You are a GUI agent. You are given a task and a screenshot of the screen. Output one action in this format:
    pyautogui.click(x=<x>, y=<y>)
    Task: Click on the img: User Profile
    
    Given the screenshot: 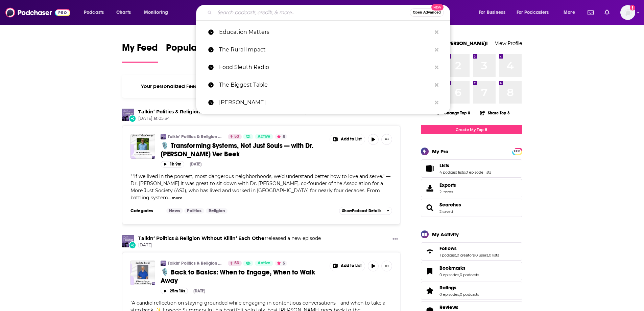 What is the action you would take?
    pyautogui.click(x=628, y=13)
    